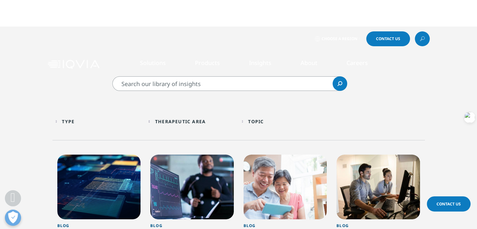 This screenshot has width=477, height=229. What do you see at coordinates (68, 121) in the screenshot?
I see `div: Type facet.` at bounding box center [68, 121].